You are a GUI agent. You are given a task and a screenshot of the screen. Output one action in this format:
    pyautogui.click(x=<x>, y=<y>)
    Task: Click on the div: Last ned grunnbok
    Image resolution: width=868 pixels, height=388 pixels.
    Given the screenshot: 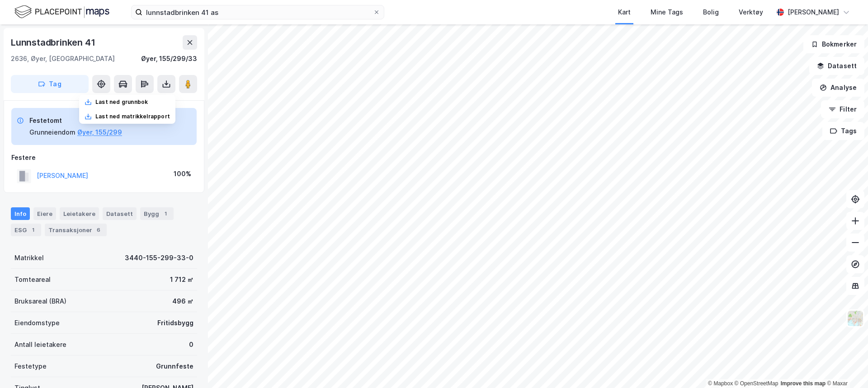 What is the action you would take?
    pyautogui.click(x=122, y=102)
    